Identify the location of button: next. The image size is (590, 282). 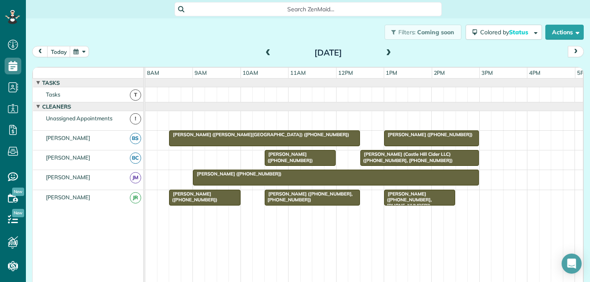
(575, 51).